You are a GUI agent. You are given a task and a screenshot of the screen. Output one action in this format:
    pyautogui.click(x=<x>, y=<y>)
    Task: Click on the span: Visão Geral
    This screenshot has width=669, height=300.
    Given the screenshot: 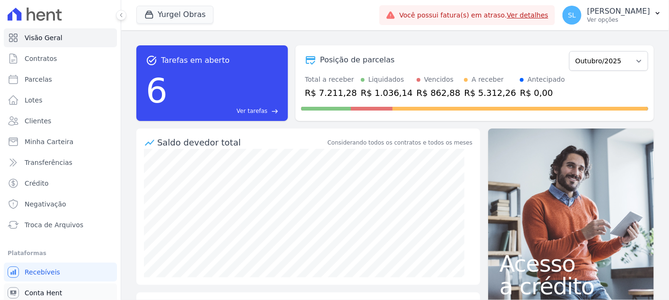 What is the action you would take?
    pyautogui.click(x=44, y=38)
    